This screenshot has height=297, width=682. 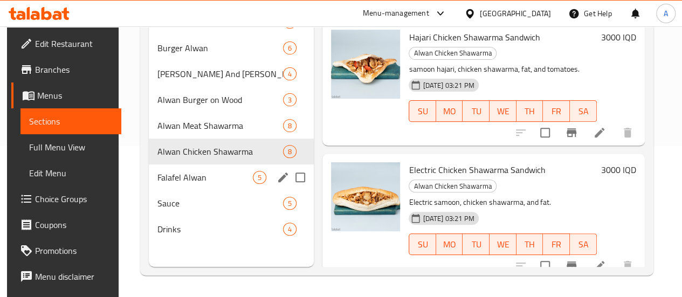 I want to click on span: Alwan Meat Shawarma, so click(x=220, y=126).